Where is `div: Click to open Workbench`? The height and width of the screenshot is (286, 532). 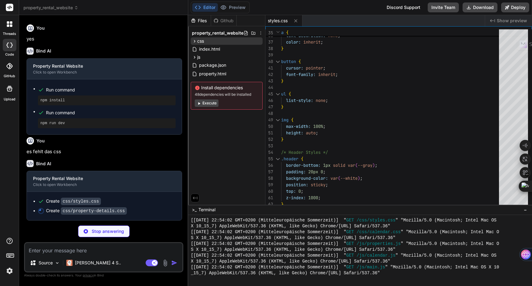 div: Click to open Workbench is located at coordinates (99, 184).